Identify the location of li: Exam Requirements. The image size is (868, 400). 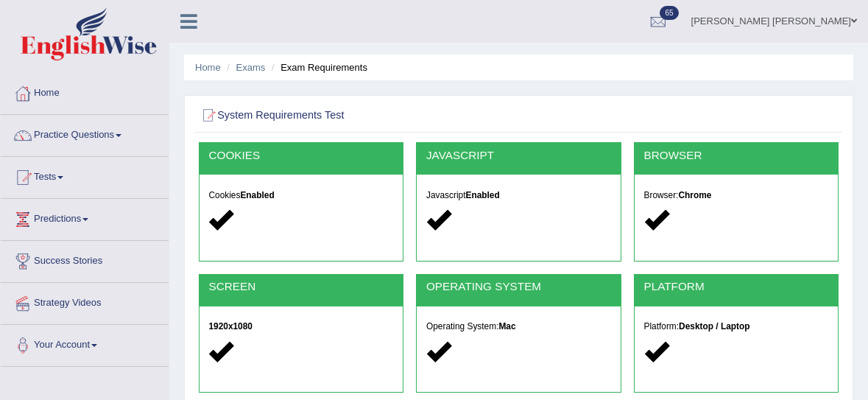
(317, 67).